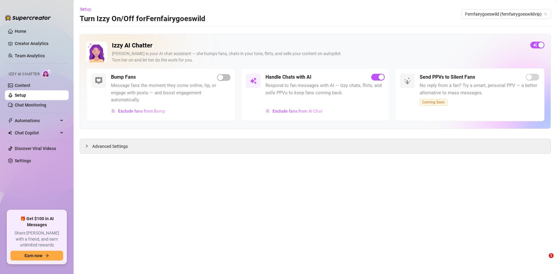 The image size is (557, 274). I want to click on span: No reply from a fan? Try a smart, personal PPV — a better alternative to mass messages., so click(479, 89).